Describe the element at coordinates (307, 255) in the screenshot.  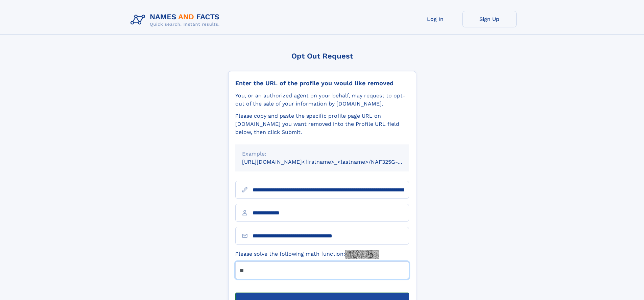
I see `label: Please solve the following math function:` at that location.